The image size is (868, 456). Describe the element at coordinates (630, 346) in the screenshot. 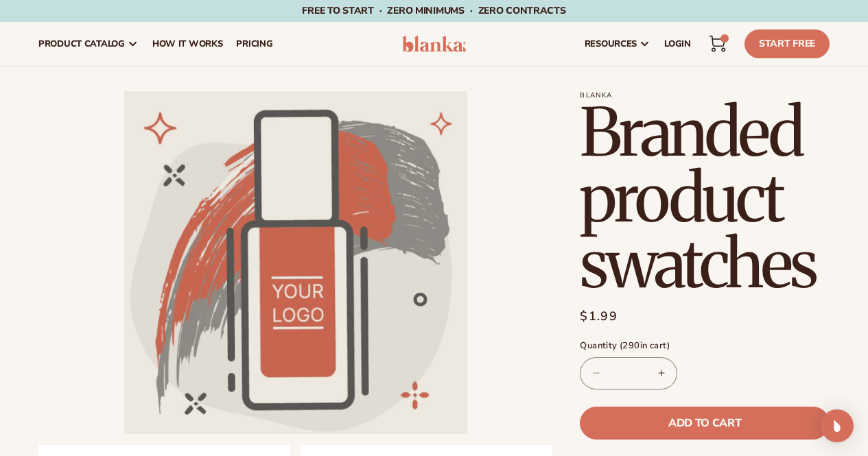

I see `span: 290` at that location.